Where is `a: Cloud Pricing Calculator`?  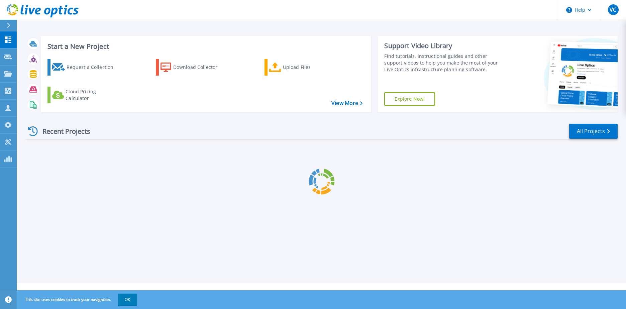 a: Cloud Pricing Calculator is located at coordinates (85, 95).